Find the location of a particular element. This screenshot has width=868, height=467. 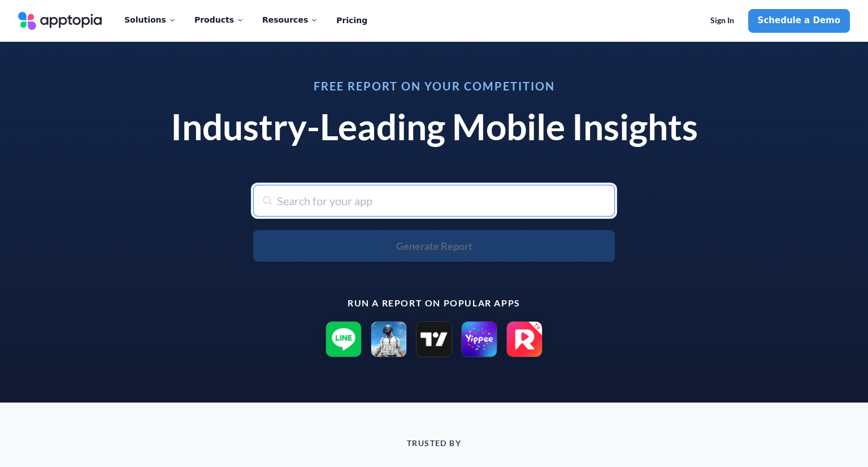

div: Solutions is located at coordinates (151, 20).